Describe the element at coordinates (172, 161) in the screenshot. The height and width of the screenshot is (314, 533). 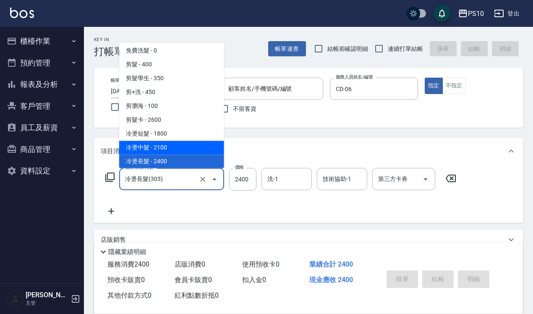
I see `span: 冷燙長髮 - 2400` at that location.